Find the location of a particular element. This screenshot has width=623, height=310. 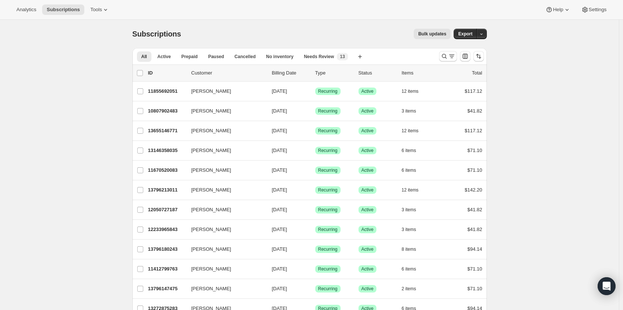

span: $94.14 is located at coordinates (475, 249).